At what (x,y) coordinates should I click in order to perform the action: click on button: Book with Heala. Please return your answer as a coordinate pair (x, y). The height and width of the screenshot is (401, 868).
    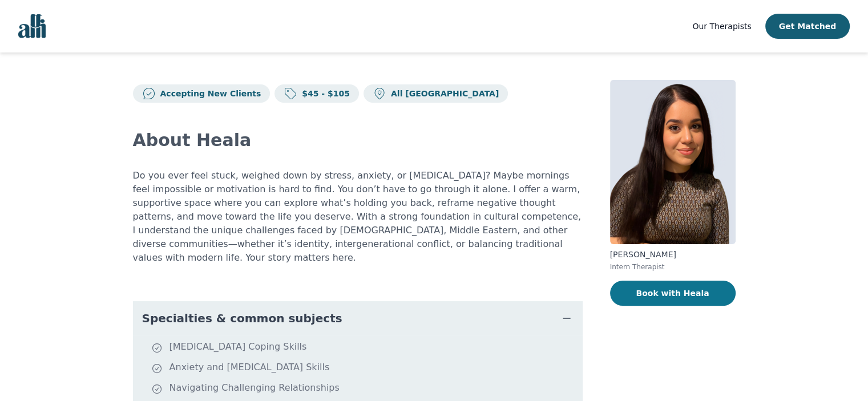
    Looking at the image, I should click on (673, 293).